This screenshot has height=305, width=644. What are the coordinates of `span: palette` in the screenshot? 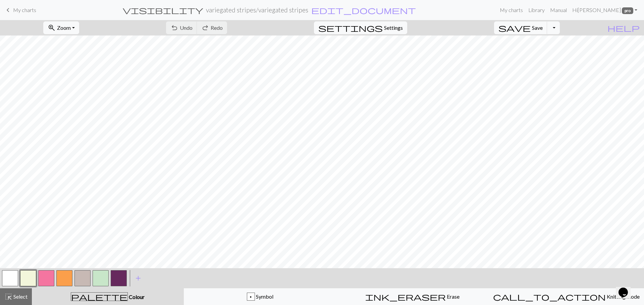 It's located at (99, 297).